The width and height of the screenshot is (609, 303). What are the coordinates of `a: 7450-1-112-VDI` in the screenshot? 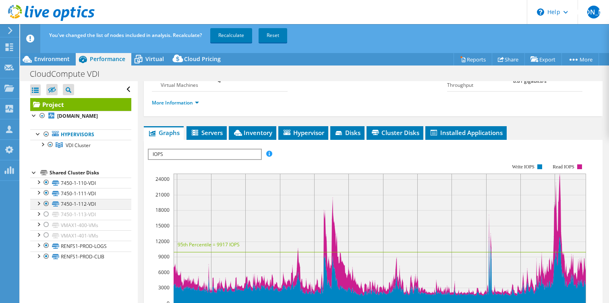 It's located at (80, 204).